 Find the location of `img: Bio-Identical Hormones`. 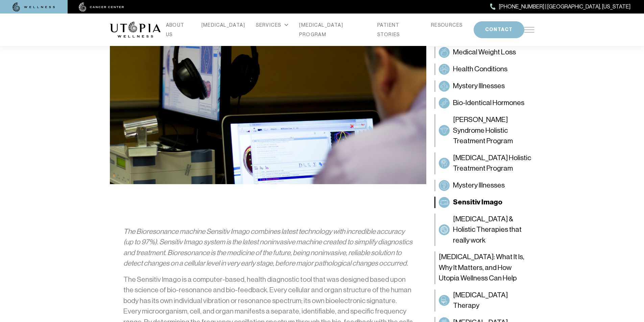

img: Bio-Identical Hormones is located at coordinates (444, 103).